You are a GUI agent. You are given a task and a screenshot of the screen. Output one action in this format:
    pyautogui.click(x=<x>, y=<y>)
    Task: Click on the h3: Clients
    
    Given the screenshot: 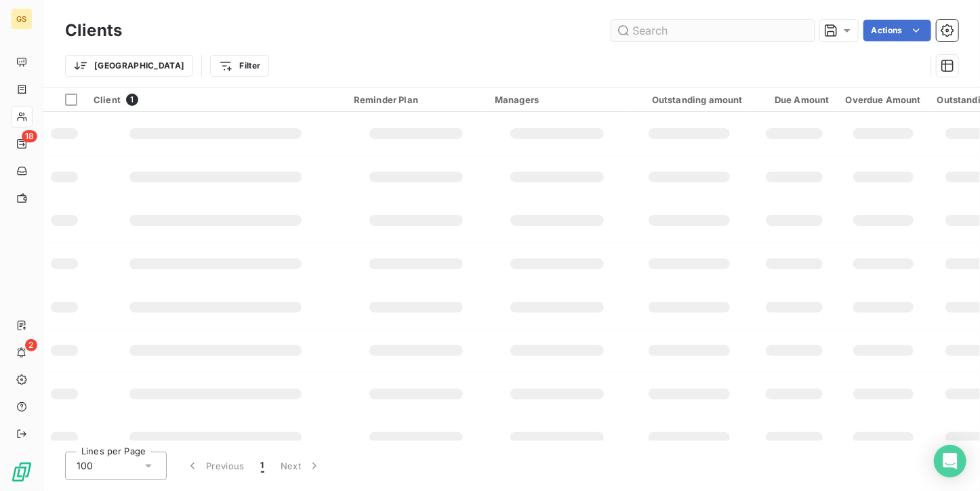 What is the action you would take?
    pyautogui.click(x=93, y=30)
    